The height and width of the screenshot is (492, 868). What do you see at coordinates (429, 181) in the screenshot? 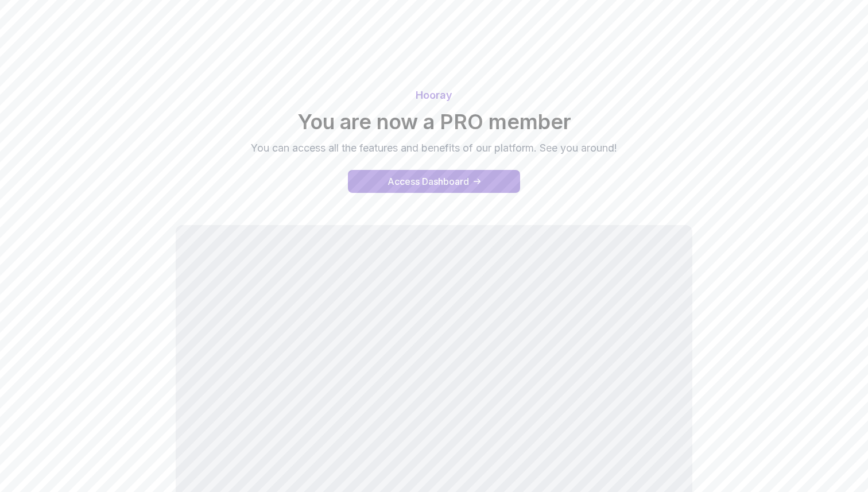
I see `div: Access Dashboard` at bounding box center [429, 181].